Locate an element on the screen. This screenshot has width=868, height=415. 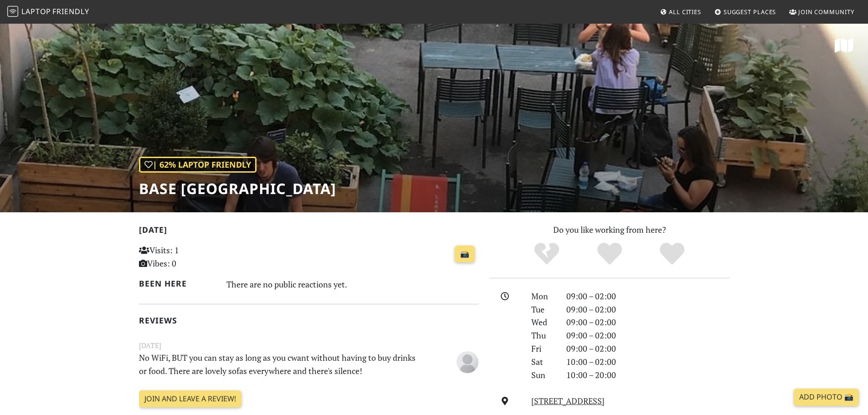
div: Fri is located at coordinates (543, 348).